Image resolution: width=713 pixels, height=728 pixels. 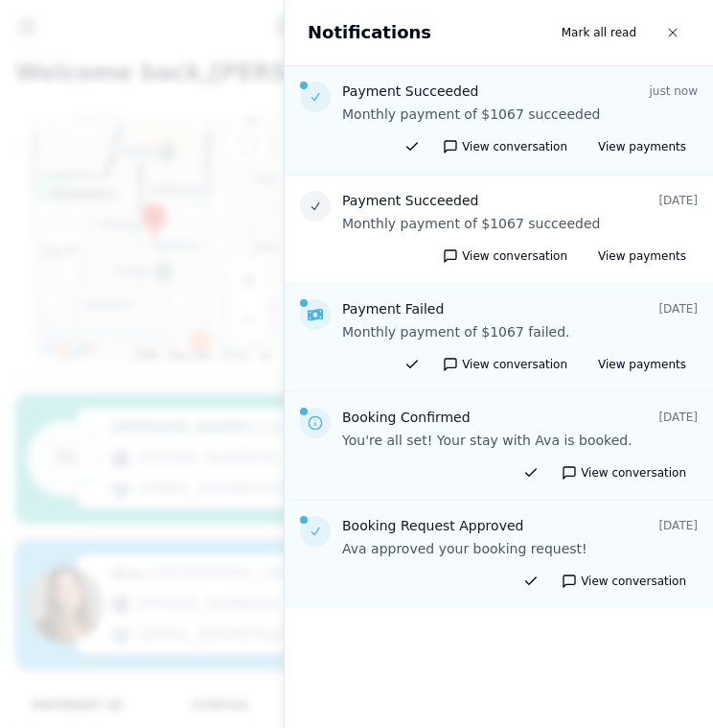 What do you see at coordinates (369, 33) in the screenshot?
I see `h2: Notifications` at bounding box center [369, 33].